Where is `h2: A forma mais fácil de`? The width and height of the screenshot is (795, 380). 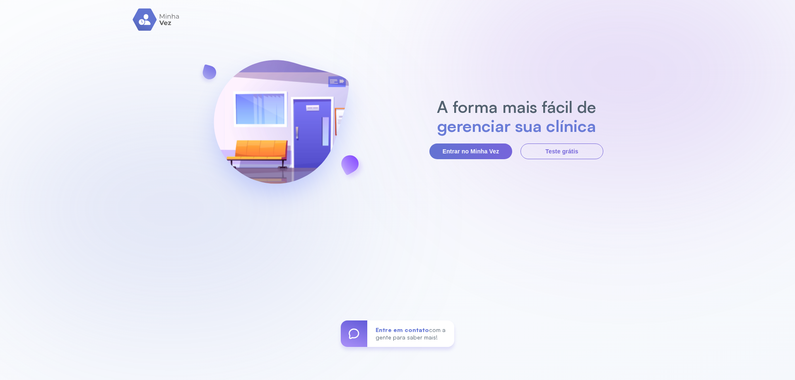
h2: A forma mais fácil de is located at coordinates (516, 107).